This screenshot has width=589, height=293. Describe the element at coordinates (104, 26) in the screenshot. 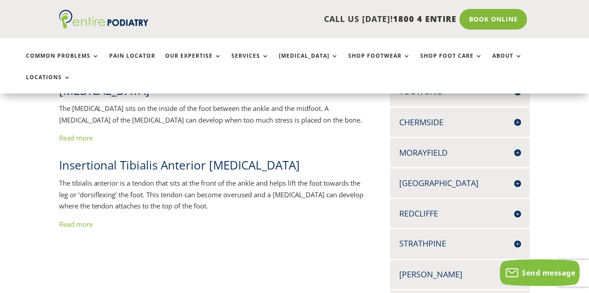

I see `a: Entire Podiatry` at that location.